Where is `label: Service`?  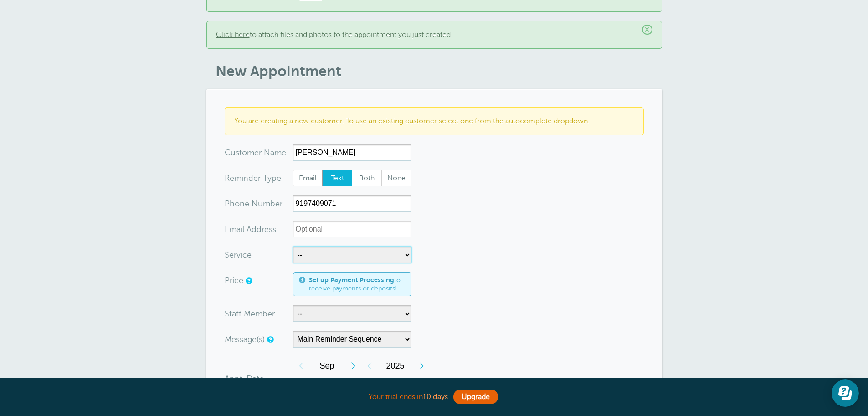
label: Service is located at coordinates (238, 255).